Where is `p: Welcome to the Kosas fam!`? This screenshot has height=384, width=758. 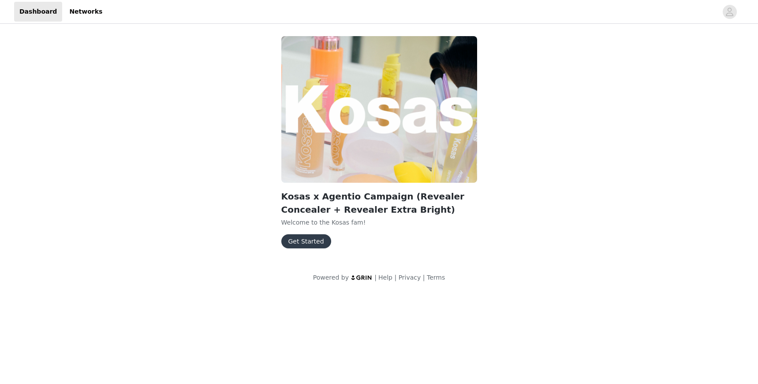
p: Welcome to the Kosas fam! is located at coordinates (379, 223).